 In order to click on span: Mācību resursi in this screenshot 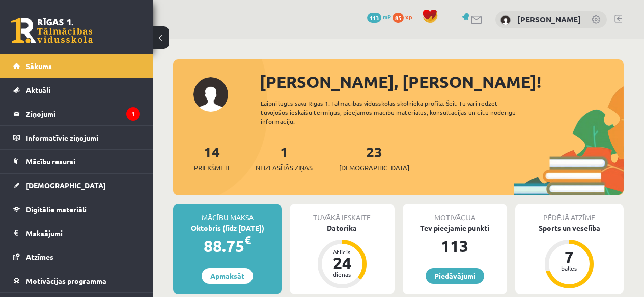, I will do `click(51, 162)`.